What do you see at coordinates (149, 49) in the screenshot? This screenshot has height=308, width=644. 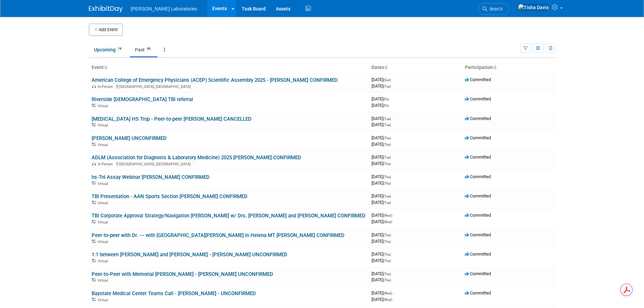 I see `span: 86` at bounding box center [149, 49].